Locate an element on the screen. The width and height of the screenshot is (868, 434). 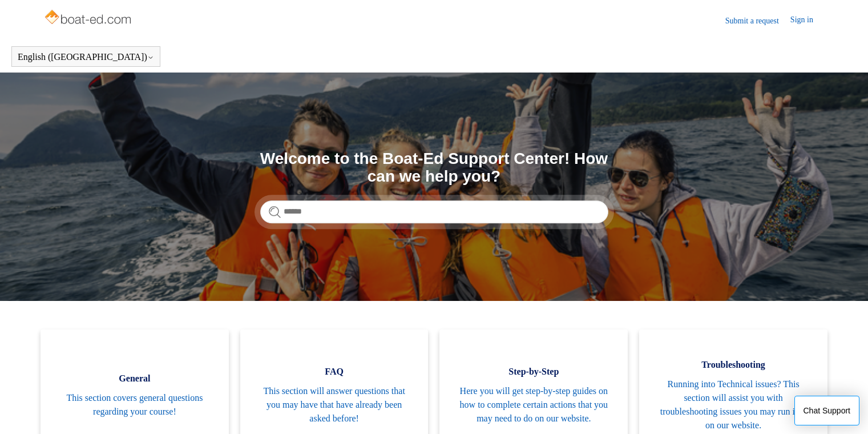
span: General is located at coordinates (135, 379).